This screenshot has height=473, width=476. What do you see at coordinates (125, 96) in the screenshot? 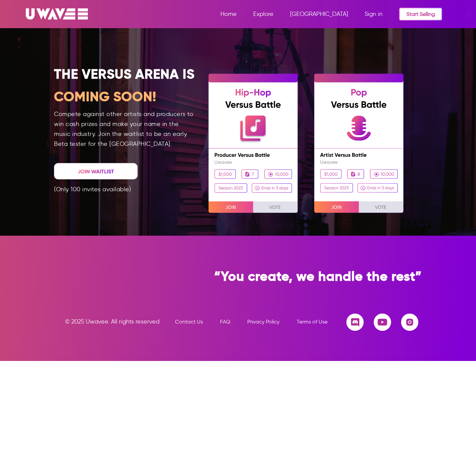
I see `h1: COMING SOON!` at bounding box center [125, 96].